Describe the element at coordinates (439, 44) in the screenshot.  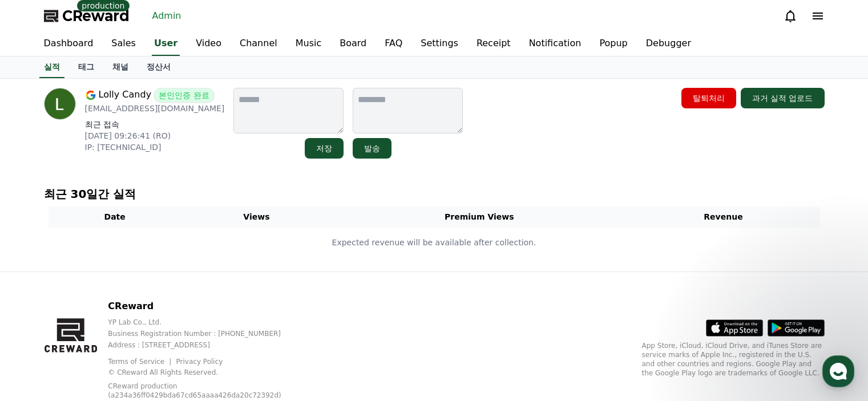
I see `a: Settings` at that location.